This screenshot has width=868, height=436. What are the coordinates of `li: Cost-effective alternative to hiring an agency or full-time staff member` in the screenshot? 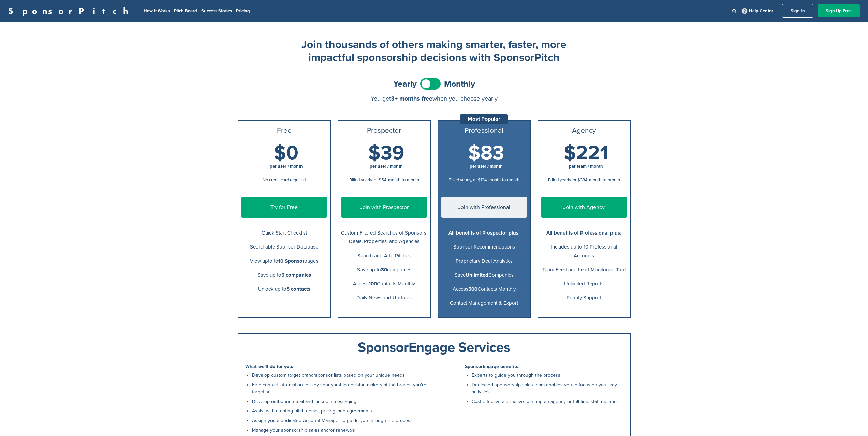 It's located at (547, 401).